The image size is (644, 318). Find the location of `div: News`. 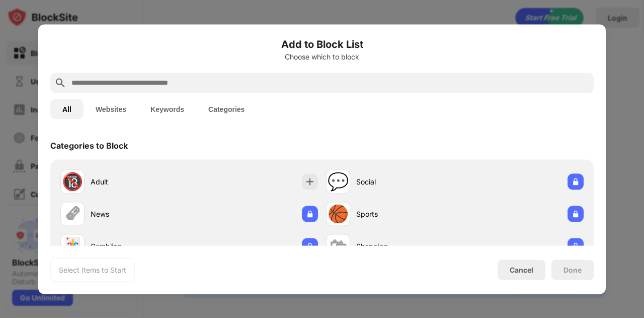

div: News is located at coordinates (140, 214).